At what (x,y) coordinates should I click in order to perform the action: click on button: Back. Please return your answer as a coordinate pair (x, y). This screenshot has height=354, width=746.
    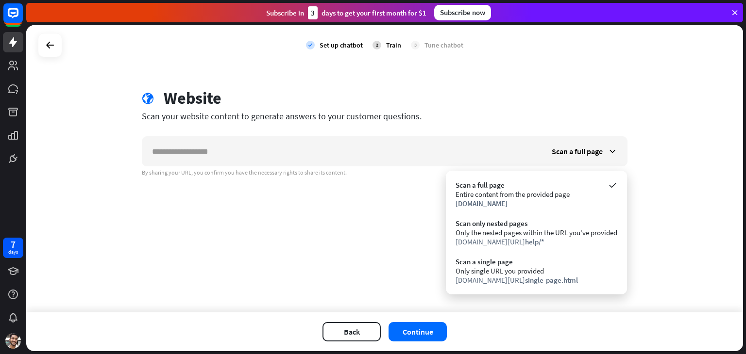
    Looking at the image, I should click on (351, 332).